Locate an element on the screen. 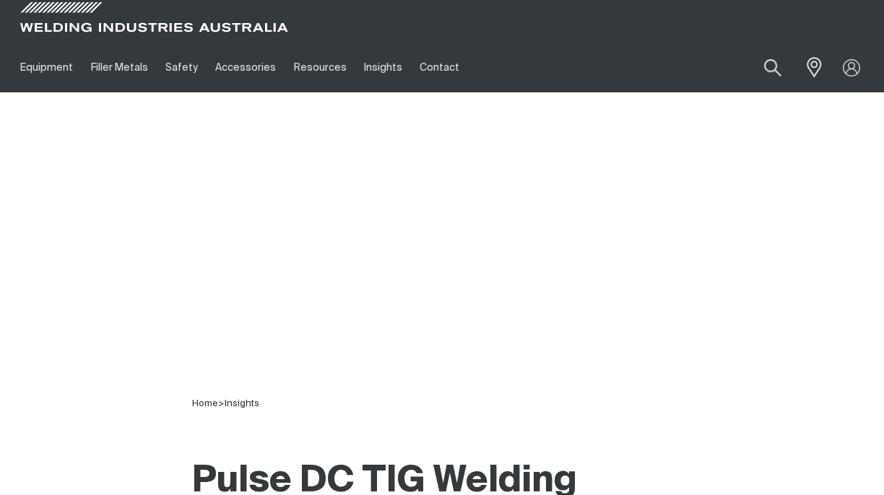 This screenshot has width=884, height=495. a: Home is located at coordinates (205, 404).